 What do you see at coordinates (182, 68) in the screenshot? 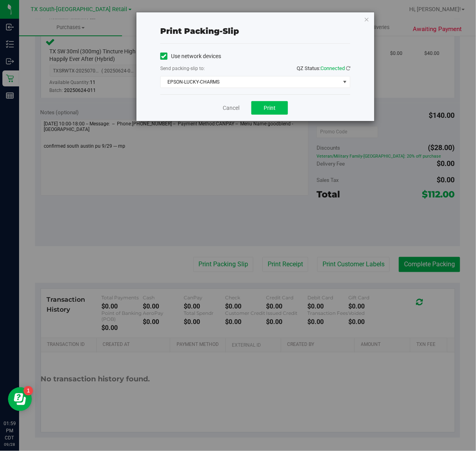
I see `label: Send packing-slip to:` at bounding box center [182, 68].